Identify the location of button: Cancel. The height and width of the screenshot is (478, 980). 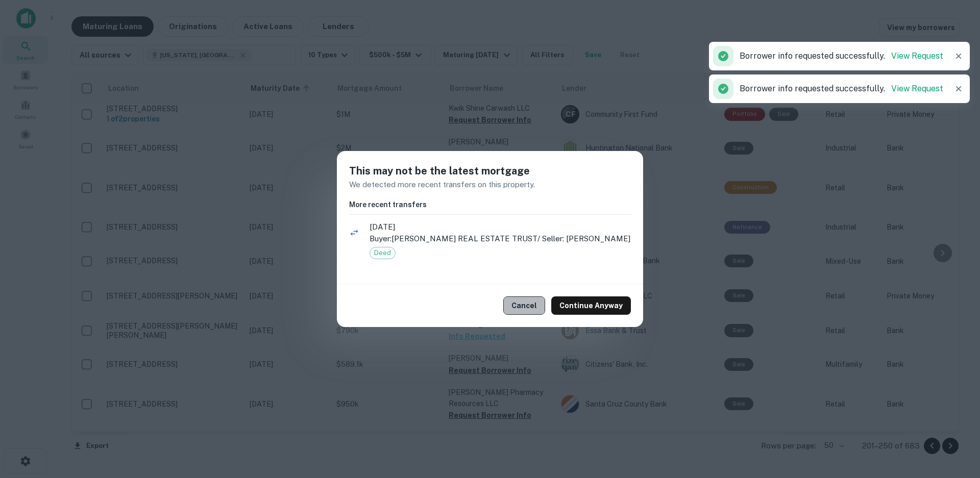
(524, 305).